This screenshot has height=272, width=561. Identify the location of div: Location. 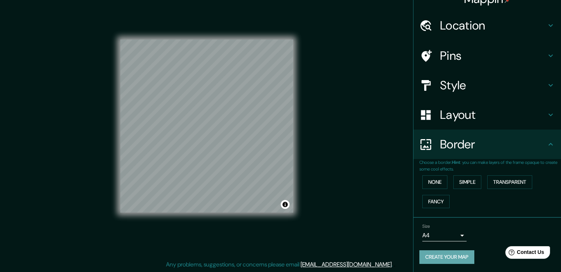
(487, 25).